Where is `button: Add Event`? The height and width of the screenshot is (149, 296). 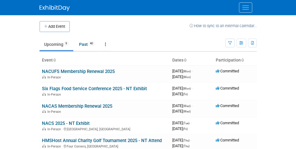 button: Add Event is located at coordinates (55, 27).